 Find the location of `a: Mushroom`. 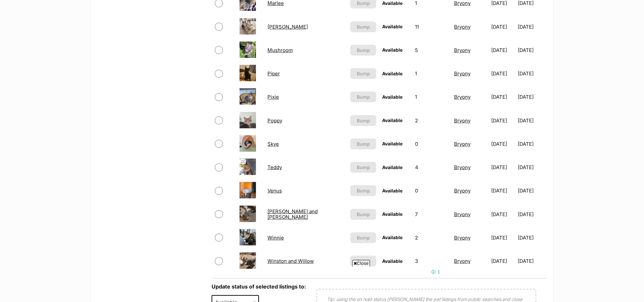

a: Mushroom is located at coordinates (280, 50).